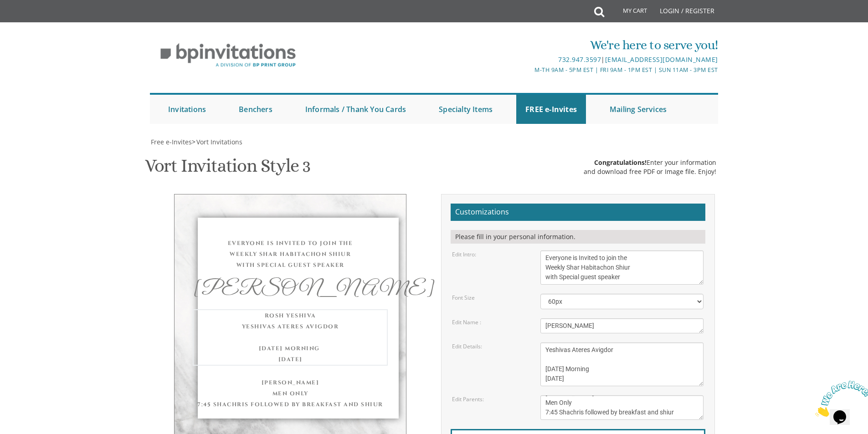 This screenshot has height=434, width=868. Describe the element at coordinates (529, 70) in the screenshot. I see `div: M-Th 9am - 5pm EST | Fri 9am - 1pm EST | Sun 11am - 3pm EST` at that location.